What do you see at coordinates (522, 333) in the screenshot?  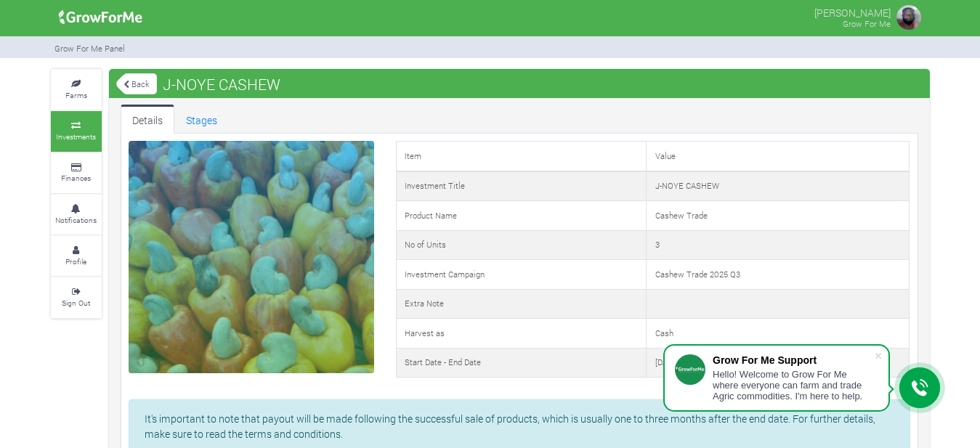 I see `td: Harvest as` at bounding box center [522, 333].